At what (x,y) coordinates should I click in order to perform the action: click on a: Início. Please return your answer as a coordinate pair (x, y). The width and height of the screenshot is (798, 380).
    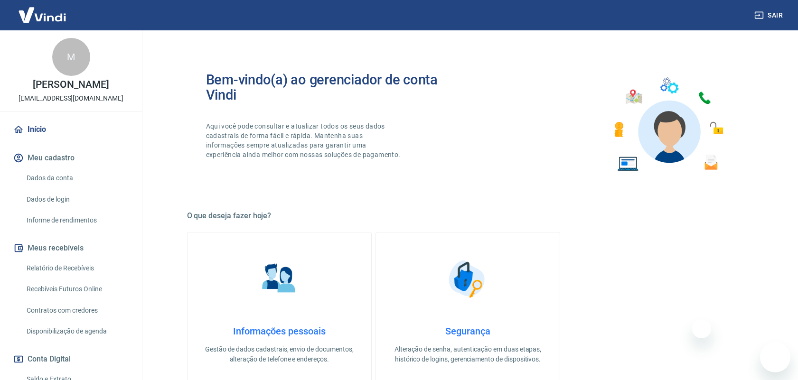
    Looking at the image, I should click on (71, 130).